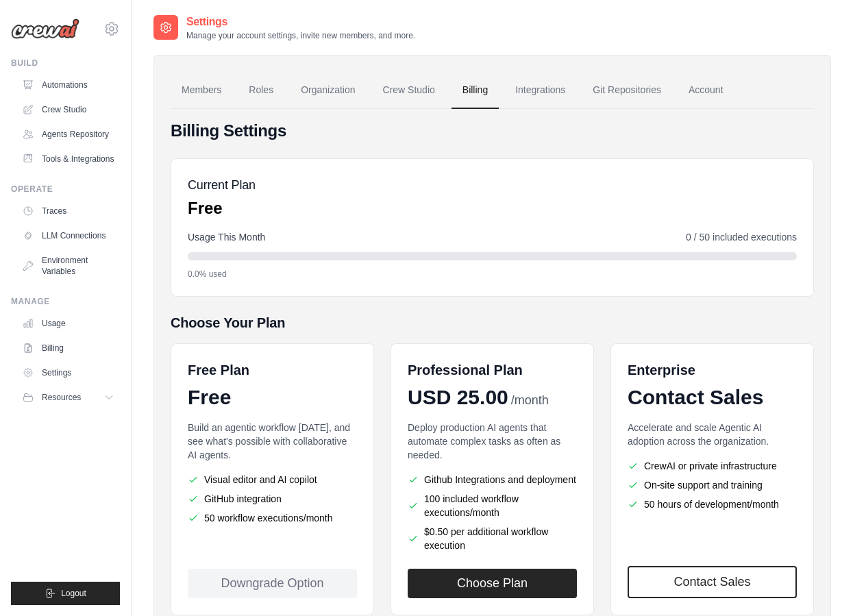 Image resolution: width=853 pixels, height=616 pixels. What do you see at coordinates (492, 583) in the screenshot?
I see `button: Choose Plan` at bounding box center [492, 583].